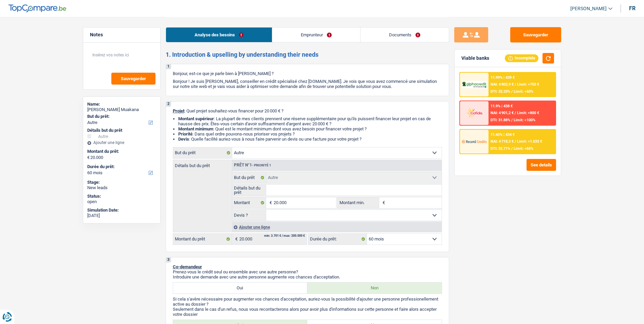 This screenshot has height=324, width=644. I want to click on span: Limit: <65%, so click(523, 148).